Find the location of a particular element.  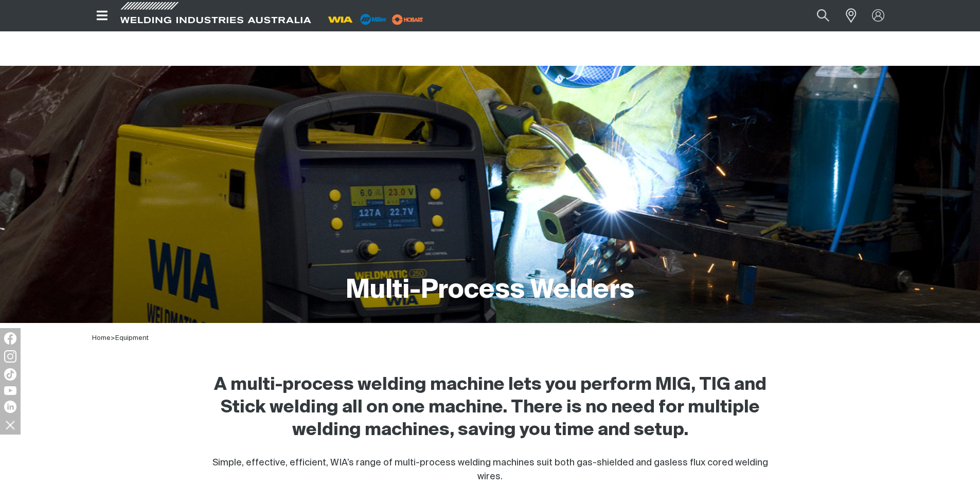

img: LinkedIn is located at coordinates (10, 407).